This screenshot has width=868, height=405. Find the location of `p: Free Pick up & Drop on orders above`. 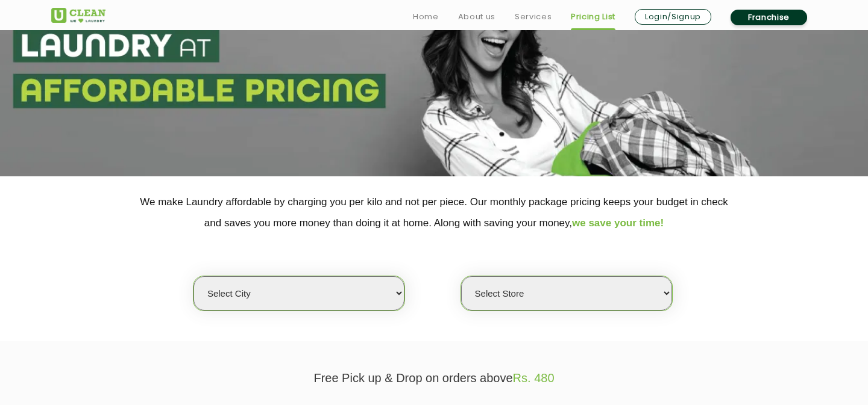

p: Free Pick up & Drop on orders above is located at coordinates (434, 378).